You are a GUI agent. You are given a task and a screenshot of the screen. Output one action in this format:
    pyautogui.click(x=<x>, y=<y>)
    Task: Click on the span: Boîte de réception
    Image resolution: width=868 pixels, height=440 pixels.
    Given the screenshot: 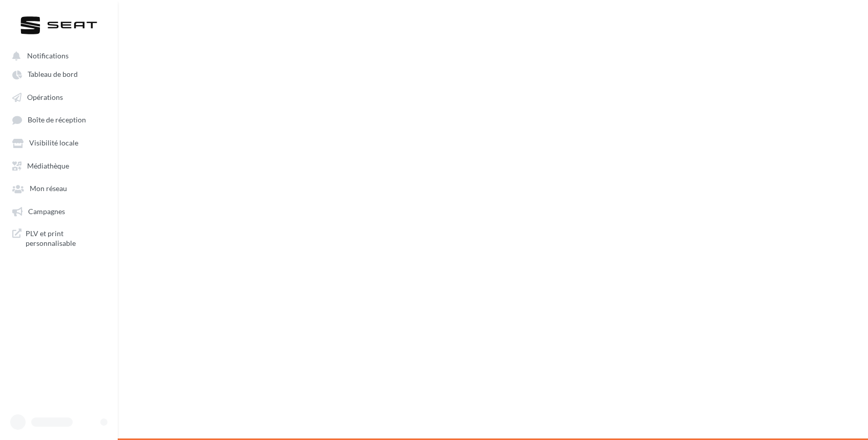 What is the action you would take?
    pyautogui.click(x=57, y=120)
    